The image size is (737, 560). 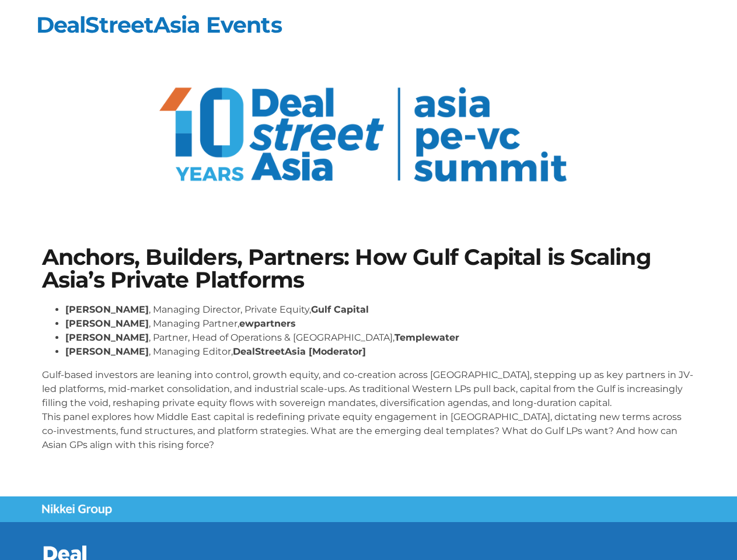 I want to click on li: , Managing Partner,, so click(x=380, y=324).